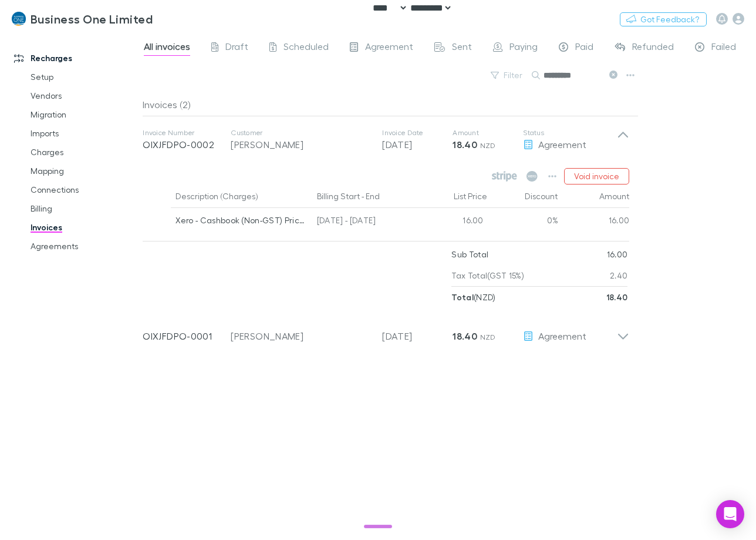 The height and width of the screenshot is (540, 756). I want to click on p: Status, so click(570, 133).